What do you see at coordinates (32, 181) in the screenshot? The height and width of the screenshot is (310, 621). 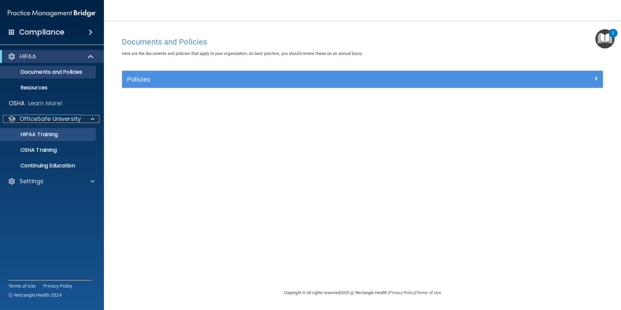 I see `p: Settings` at bounding box center [32, 181].